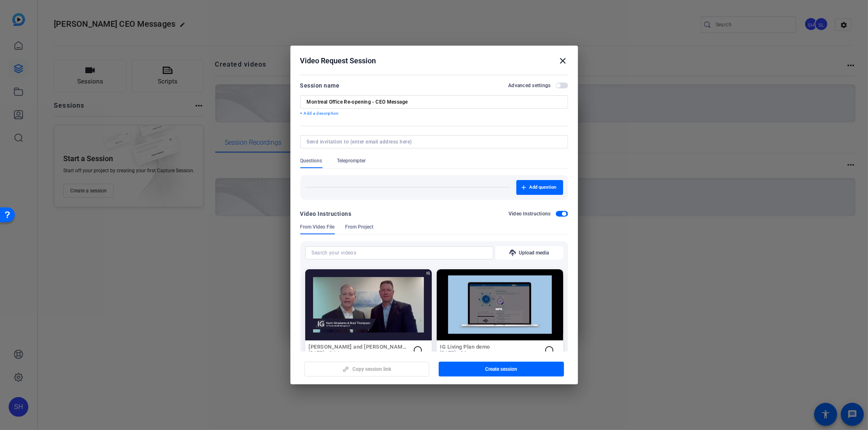 This screenshot has width=868, height=430. Describe the element at coordinates (320, 86) in the screenshot. I see `div: Session name` at that location.